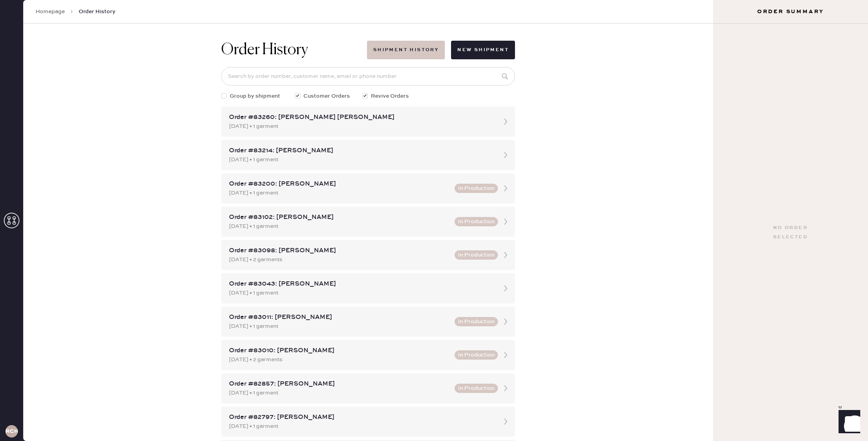  Describe the element at coordinates (255, 96) in the screenshot. I see `span: Group by shipment` at that location.